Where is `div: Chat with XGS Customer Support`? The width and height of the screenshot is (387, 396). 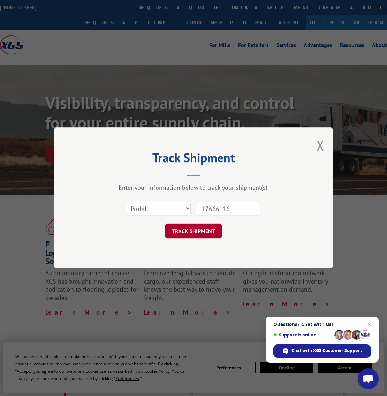
div: Chat with XGS Customer Support is located at coordinates (322, 352).